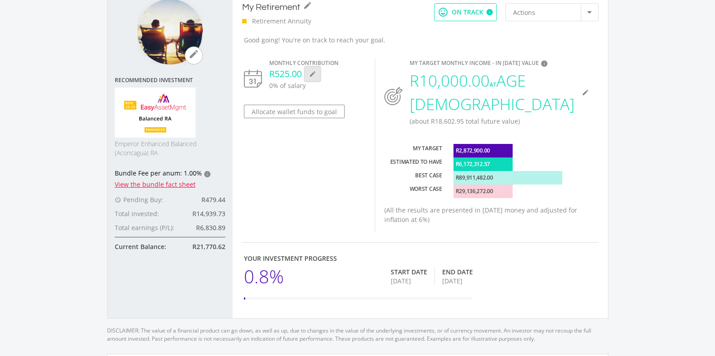 Image resolution: width=715 pixels, height=356 pixels. Describe the element at coordinates (170, 174) in the screenshot. I see `div: Bundle Fee per anum: 1.00%` at that location.